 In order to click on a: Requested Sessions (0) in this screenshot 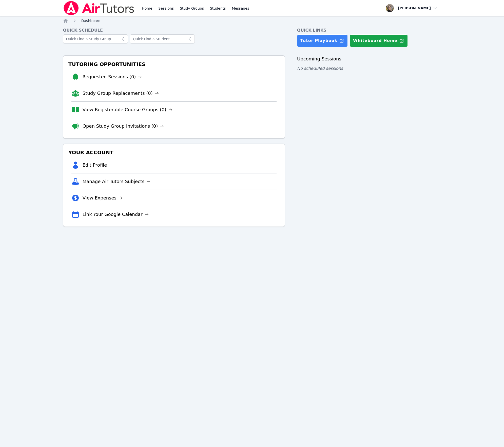, I will do `click(112, 77)`.